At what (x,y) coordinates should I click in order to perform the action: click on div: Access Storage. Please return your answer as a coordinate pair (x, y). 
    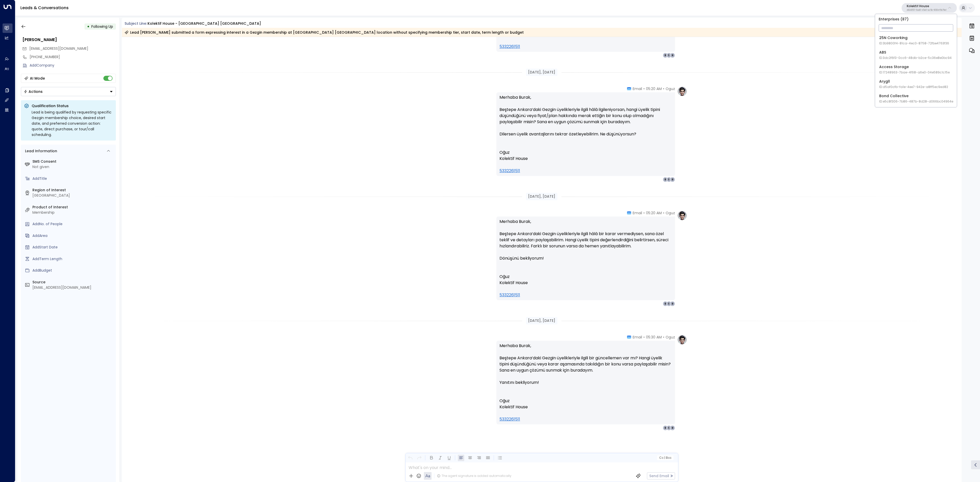
    Looking at the image, I should click on (914, 70).